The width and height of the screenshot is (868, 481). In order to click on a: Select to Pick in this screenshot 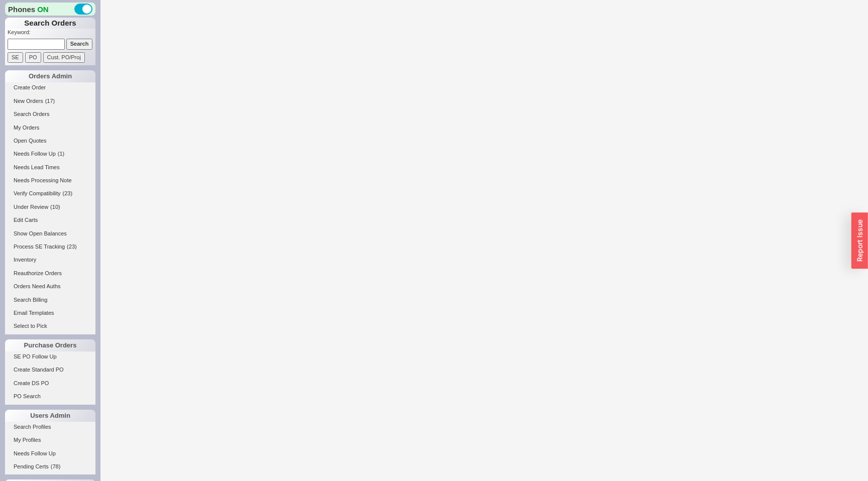, I will do `click(50, 326)`.